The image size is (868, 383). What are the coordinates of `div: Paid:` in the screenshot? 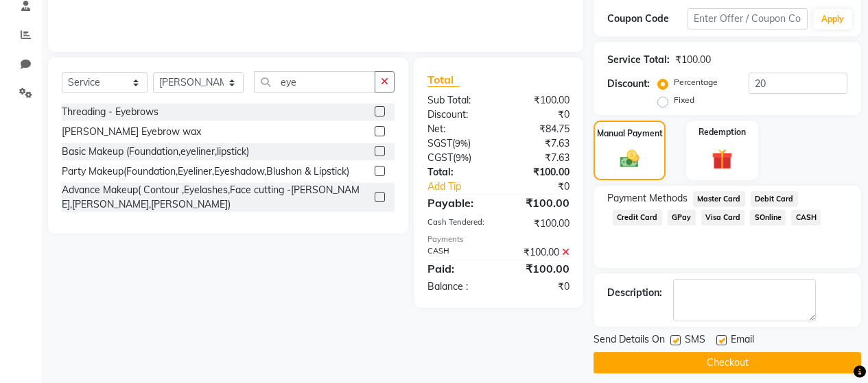 It's located at (457, 269).